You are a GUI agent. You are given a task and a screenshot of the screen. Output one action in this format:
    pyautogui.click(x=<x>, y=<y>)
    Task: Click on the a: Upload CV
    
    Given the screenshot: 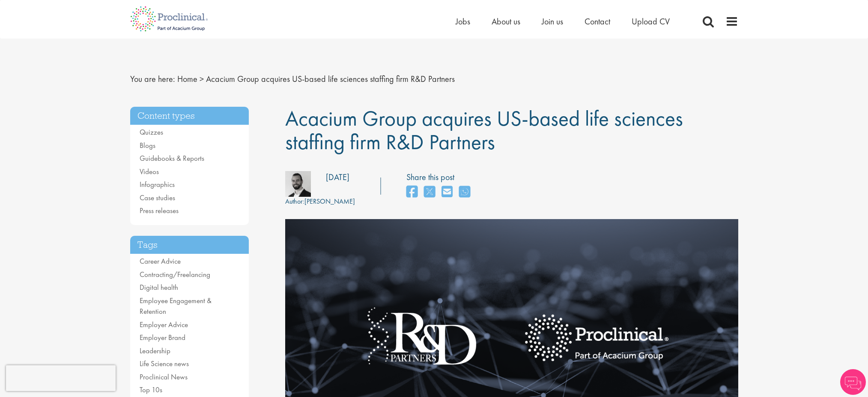 What is the action you would take?
    pyautogui.click(x=651, y=22)
    